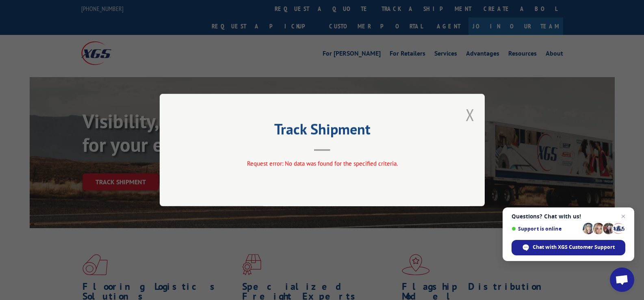 This screenshot has width=644, height=300. I want to click on span: Support is online, so click(546, 229).